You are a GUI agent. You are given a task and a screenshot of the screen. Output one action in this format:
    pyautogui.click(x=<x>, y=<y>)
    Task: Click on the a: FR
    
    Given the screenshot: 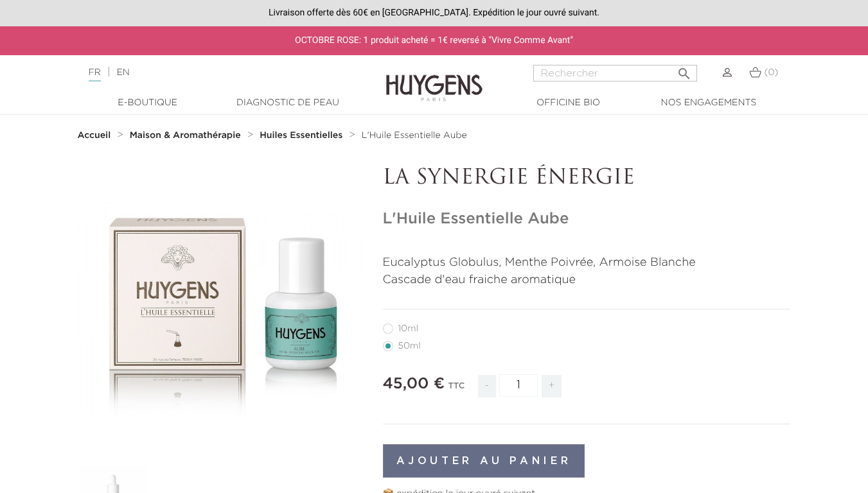 What is the action you would take?
    pyautogui.click(x=94, y=74)
    